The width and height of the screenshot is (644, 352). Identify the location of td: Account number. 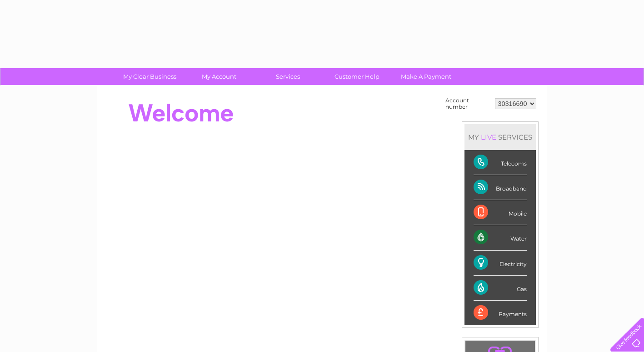
(467, 104).